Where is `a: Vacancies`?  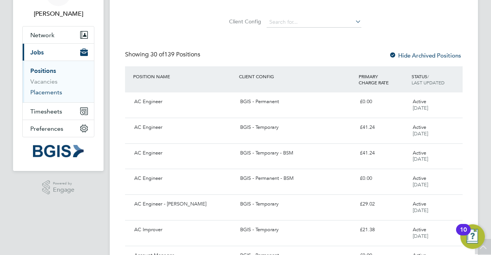 a: Vacancies is located at coordinates (44, 81).